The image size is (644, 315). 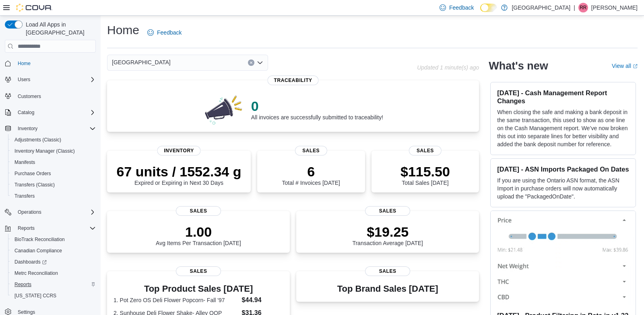 What do you see at coordinates (24, 63) in the screenshot?
I see `a: Home` at bounding box center [24, 63].